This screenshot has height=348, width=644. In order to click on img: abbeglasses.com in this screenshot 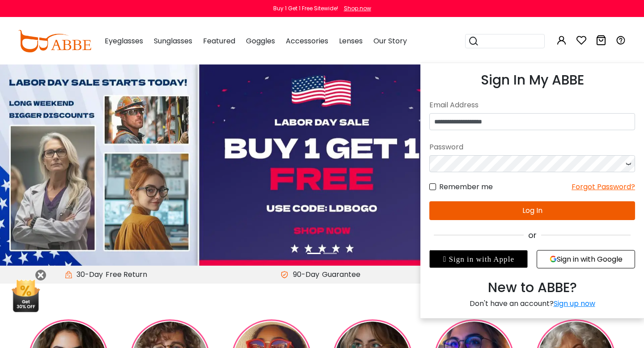, I will do `click(55, 41)`.